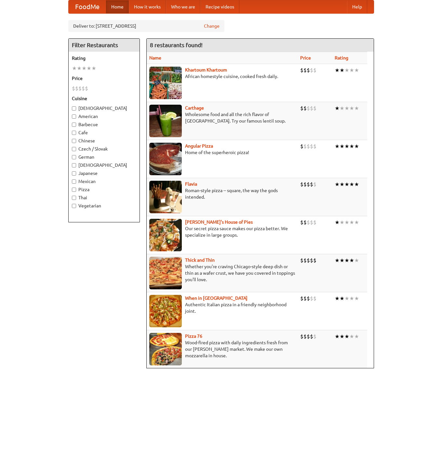 This screenshot has height=460, width=442. Describe the element at coordinates (357, 7) in the screenshot. I see `a: Help` at that location.